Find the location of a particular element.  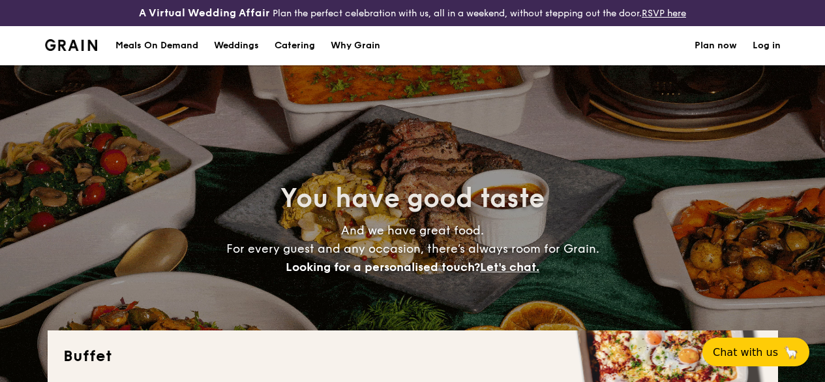

a: RSVP here is located at coordinates (664, 13).